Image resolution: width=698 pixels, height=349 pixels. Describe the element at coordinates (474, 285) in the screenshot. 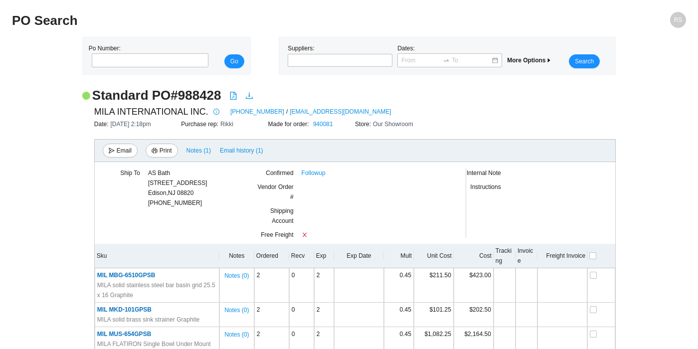

I see `td: $423.00` at that location.